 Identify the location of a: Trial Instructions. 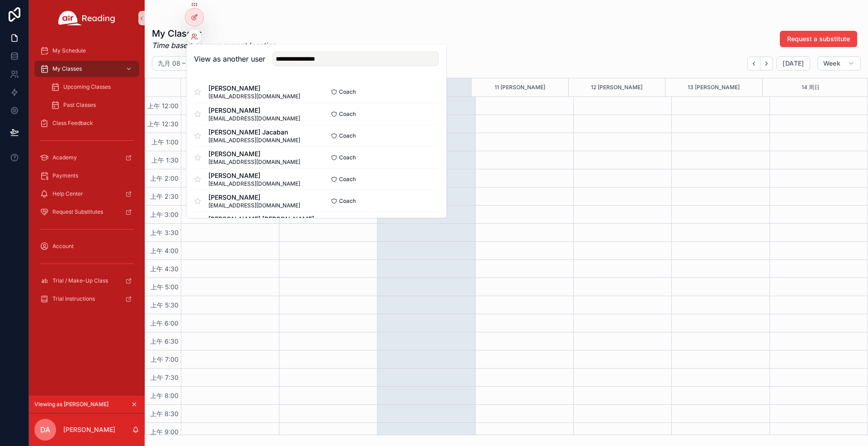
(87, 299).